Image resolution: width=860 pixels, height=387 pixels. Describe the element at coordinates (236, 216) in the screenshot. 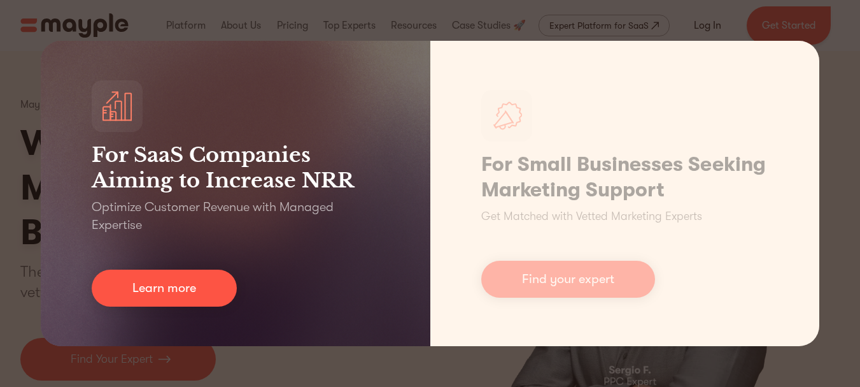

I see `p: Optimize Customer Revenue with Managed Expertise` at that location.